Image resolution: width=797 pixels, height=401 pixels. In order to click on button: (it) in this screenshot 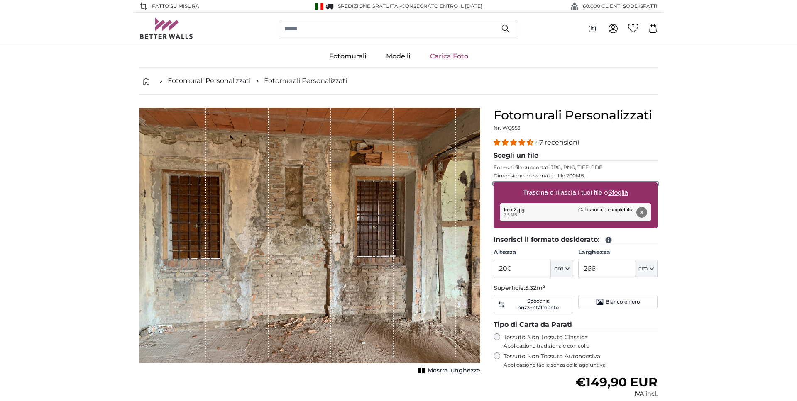, I will do `click(592, 29)`.